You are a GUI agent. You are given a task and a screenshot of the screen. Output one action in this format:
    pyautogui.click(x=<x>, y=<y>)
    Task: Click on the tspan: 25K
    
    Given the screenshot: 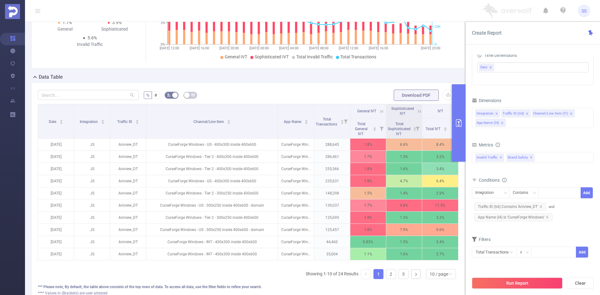 What is the action you would take?
    pyautogui.click(x=437, y=27)
    